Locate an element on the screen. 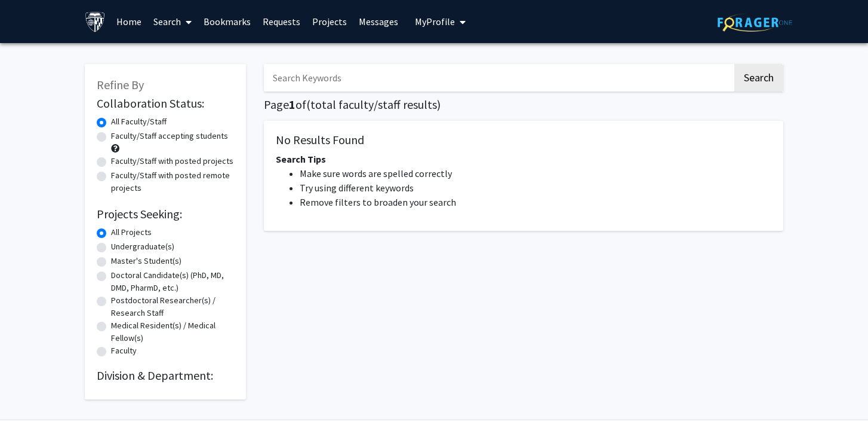  input: Search Keywords is located at coordinates (498, 78).